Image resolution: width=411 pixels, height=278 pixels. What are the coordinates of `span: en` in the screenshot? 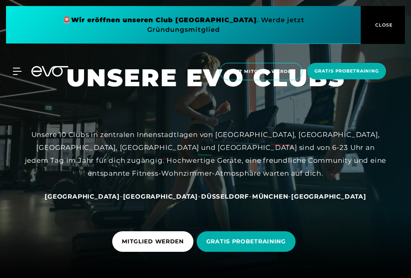 It's located at (198, 71).